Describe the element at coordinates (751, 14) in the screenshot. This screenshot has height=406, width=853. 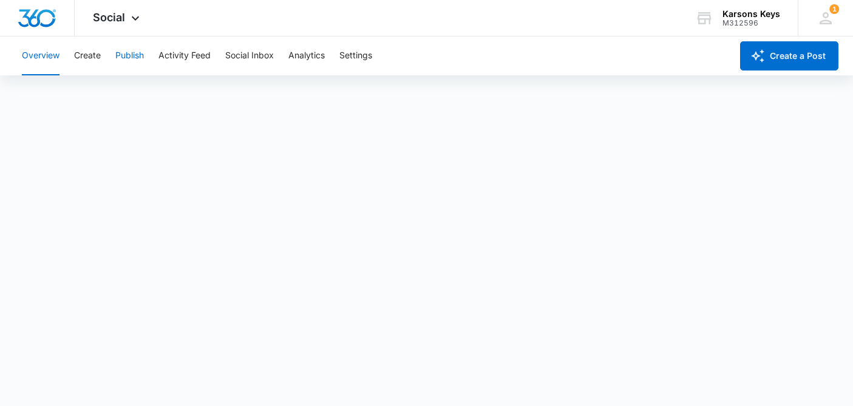
I see `div: account name` at that location.